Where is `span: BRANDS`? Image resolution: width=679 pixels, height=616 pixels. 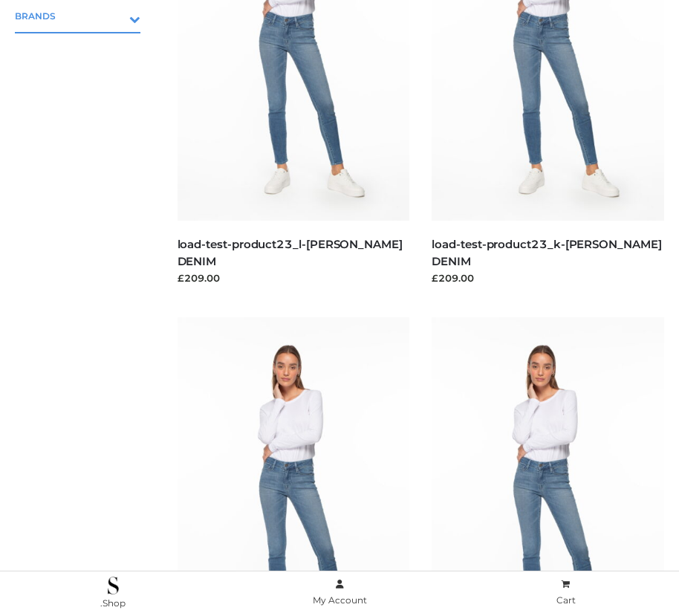
span: BRANDS is located at coordinates (77, 16).